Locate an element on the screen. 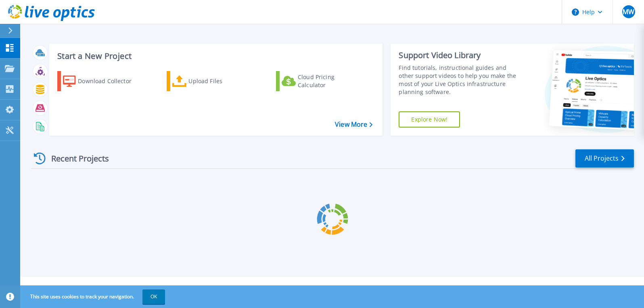 Image resolution: width=644 pixels, height=308 pixels. a: Cloud Pricing Calculator is located at coordinates (321, 81).